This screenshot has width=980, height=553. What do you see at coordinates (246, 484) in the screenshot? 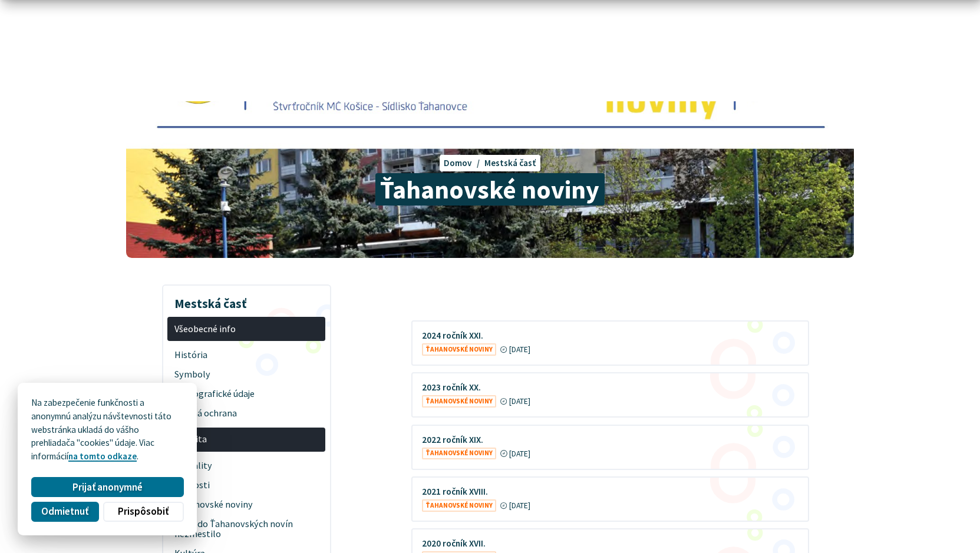
I see `span: Udalosti` at bounding box center [246, 484].